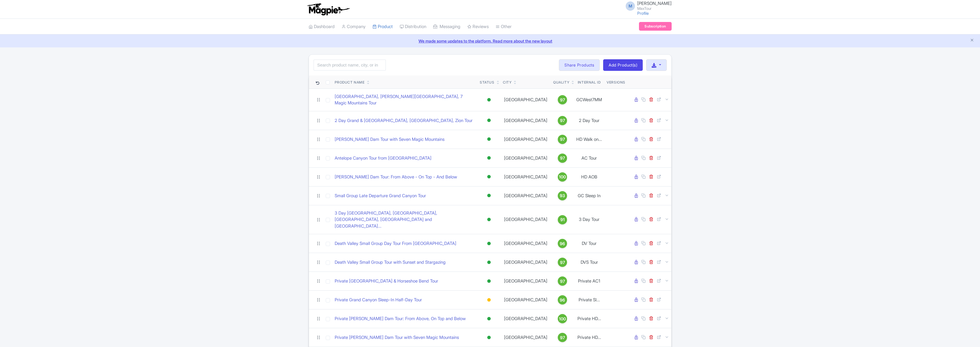 Image resolution: width=980 pixels, height=347 pixels. I want to click on div: Quality, so click(561, 83).